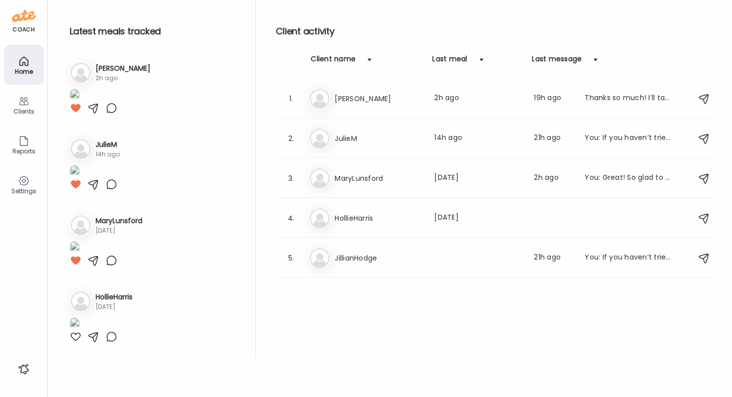 This screenshot has width=732, height=397. Describe the element at coordinates (75, 171) in the screenshot. I see `img: images%2Fb7oA7u4DuHXkLMR8j16LJeEgkv93%2FITpfs7DiTymMECN88YYm%2FTjrWTqVSDCW6s97jxYWS_1080` at that location.